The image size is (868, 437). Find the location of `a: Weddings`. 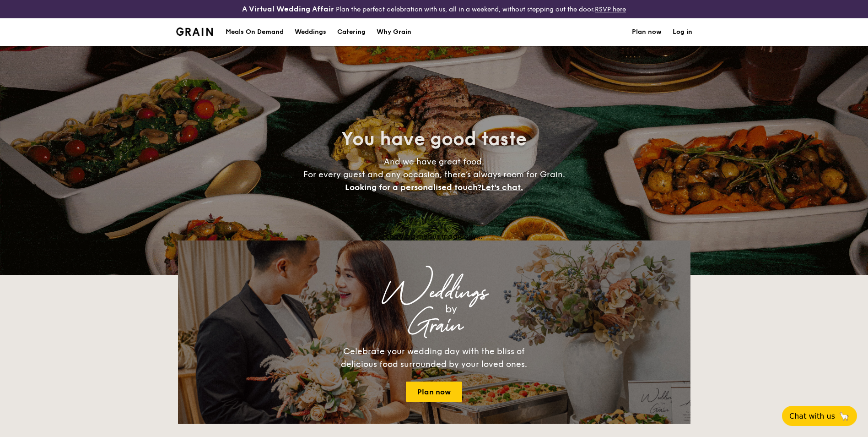

a: Weddings is located at coordinates (310, 32).